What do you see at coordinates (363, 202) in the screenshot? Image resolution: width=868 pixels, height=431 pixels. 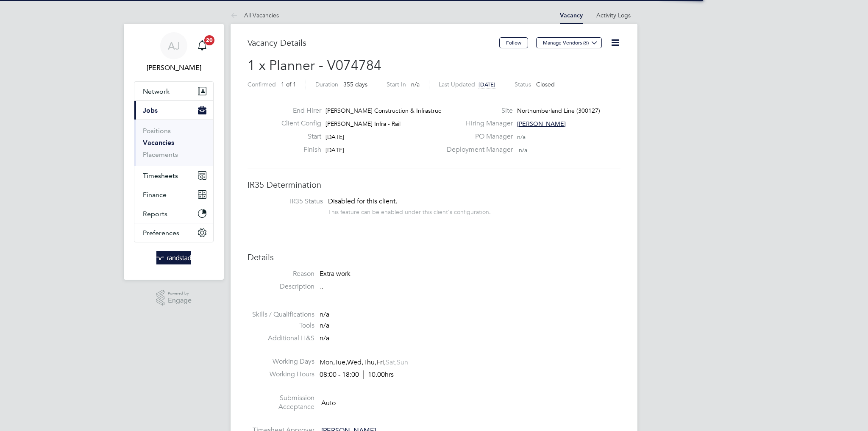 I see `span: Disabled for this client.` at bounding box center [363, 202].